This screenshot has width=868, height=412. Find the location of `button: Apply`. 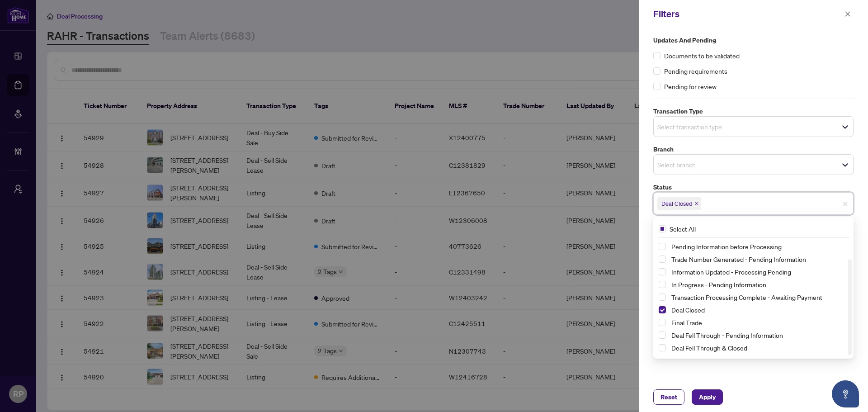

button: Apply is located at coordinates (707, 397).